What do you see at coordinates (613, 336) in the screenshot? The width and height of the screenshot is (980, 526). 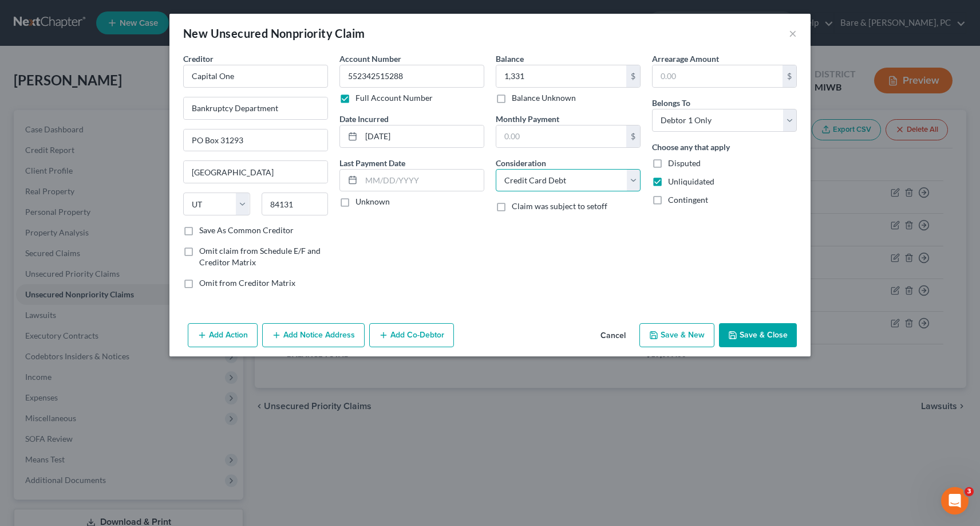 I see `button: Cancel` at bounding box center [613, 336].